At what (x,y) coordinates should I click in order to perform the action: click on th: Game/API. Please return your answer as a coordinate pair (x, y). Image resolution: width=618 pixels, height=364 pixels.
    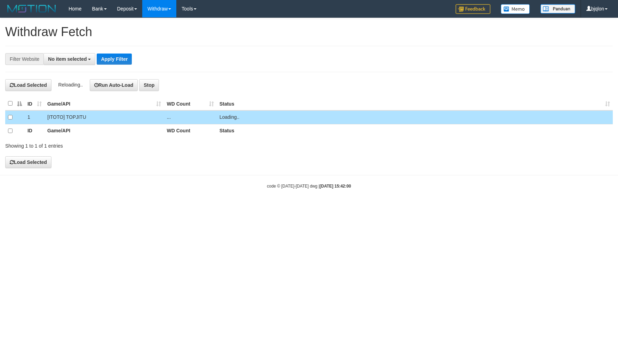
    Looking at the image, I should click on (104, 131).